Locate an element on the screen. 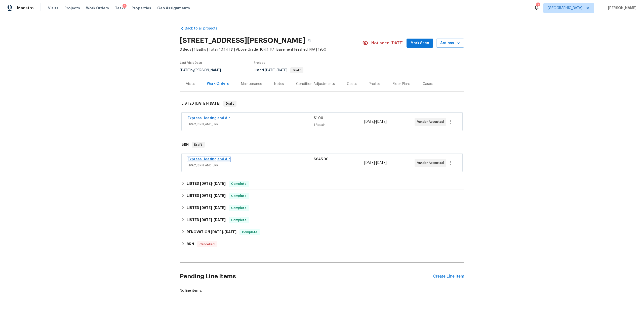  span: Project is located at coordinates (259, 63).